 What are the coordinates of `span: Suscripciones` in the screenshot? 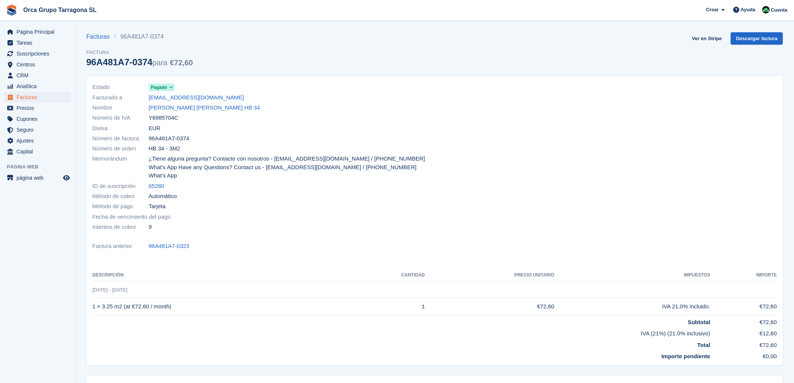 It's located at (39, 54).